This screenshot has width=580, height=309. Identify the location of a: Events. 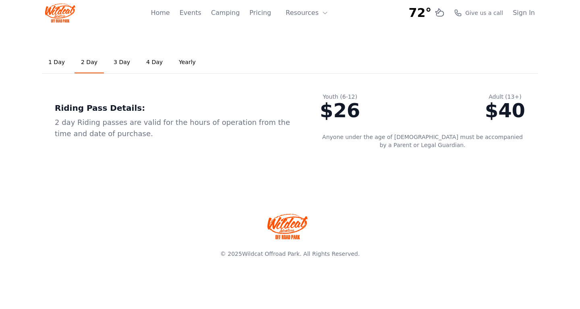
(191, 13).